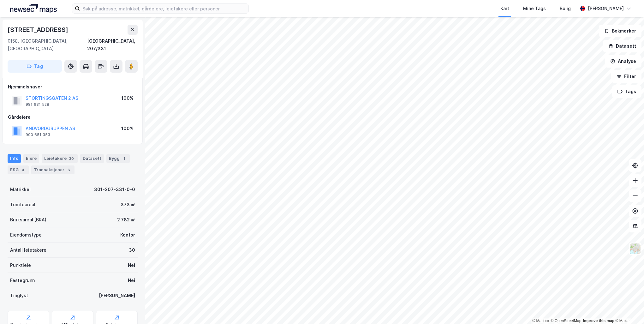 This screenshot has height=324, width=644. What do you see at coordinates (38, 135) in the screenshot?
I see `div: 990 651 353` at bounding box center [38, 135].